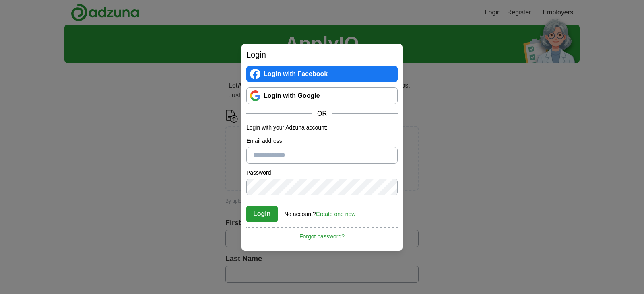 This screenshot has width=644, height=294. What do you see at coordinates (322, 141) in the screenshot?
I see `label: Email address` at bounding box center [322, 141].